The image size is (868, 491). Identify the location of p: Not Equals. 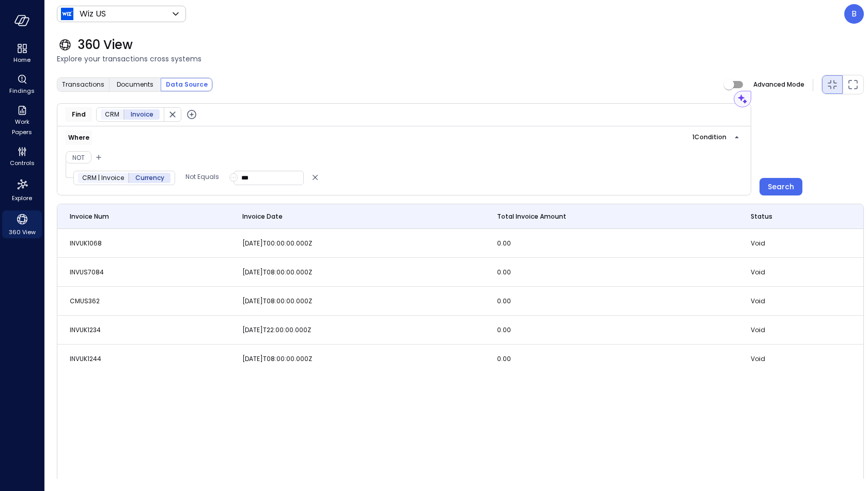
(202, 177).